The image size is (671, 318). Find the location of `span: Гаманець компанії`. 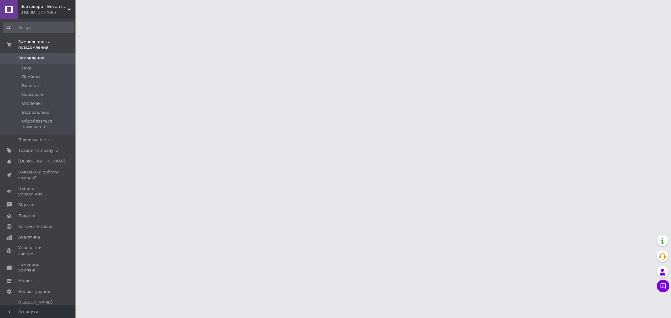

span: Гаманець компанії is located at coordinates (38, 268).